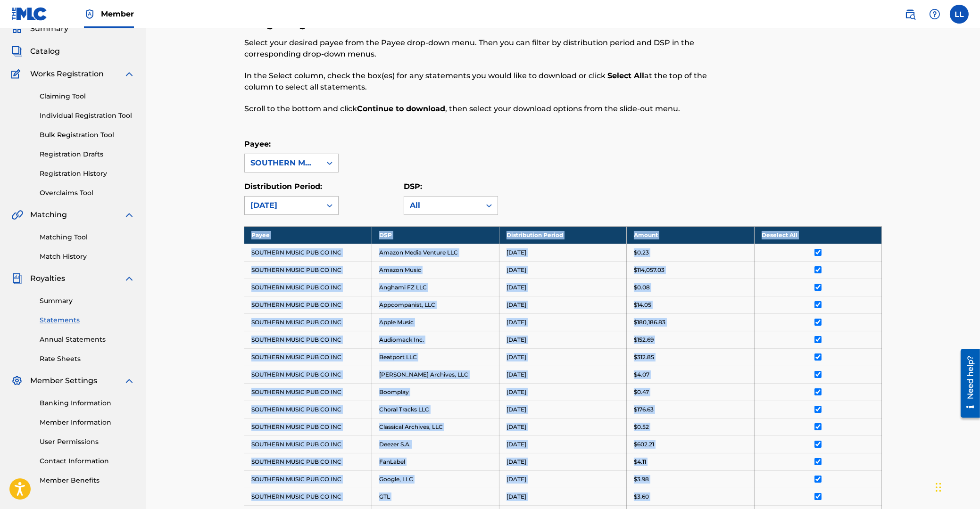  Describe the element at coordinates (47, 279) in the screenshot. I see `span: Royalties` at that location.